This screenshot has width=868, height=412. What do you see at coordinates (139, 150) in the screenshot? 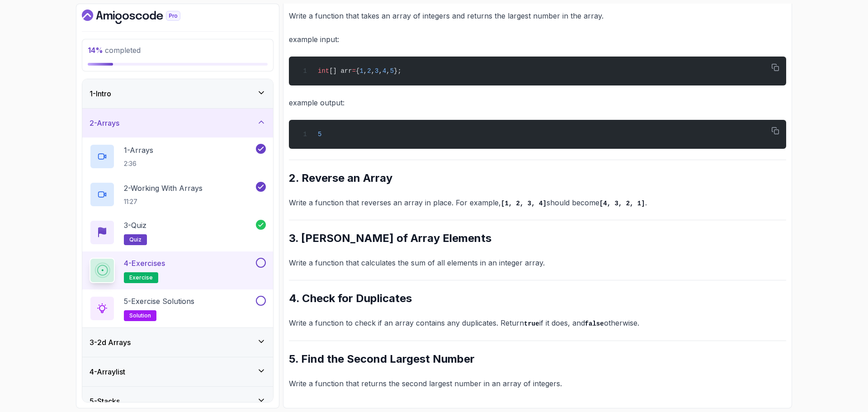
I see `p: 1 - Arrays` at bounding box center [139, 150].